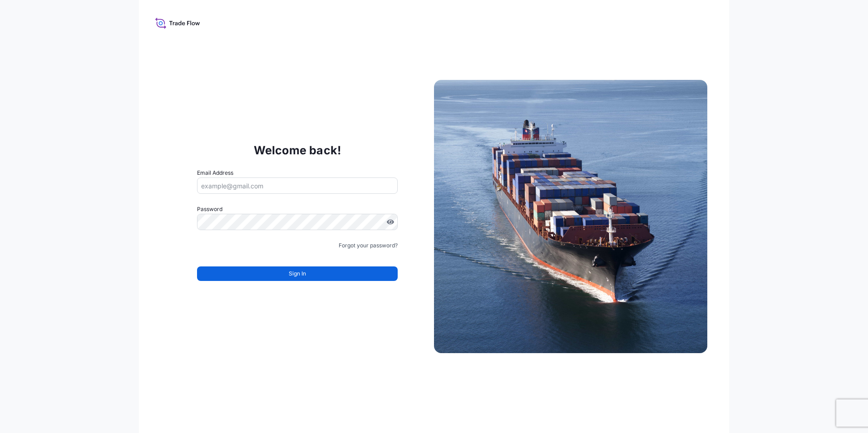 The width and height of the screenshot is (868, 433). I want to click on button: Sign In, so click(298, 273).